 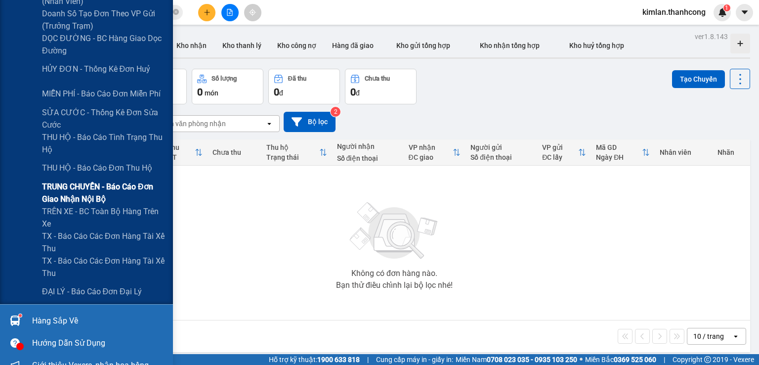 What do you see at coordinates (191, 45) in the screenshot?
I see `button: Kho nhận` at bounding box center [191, 45].